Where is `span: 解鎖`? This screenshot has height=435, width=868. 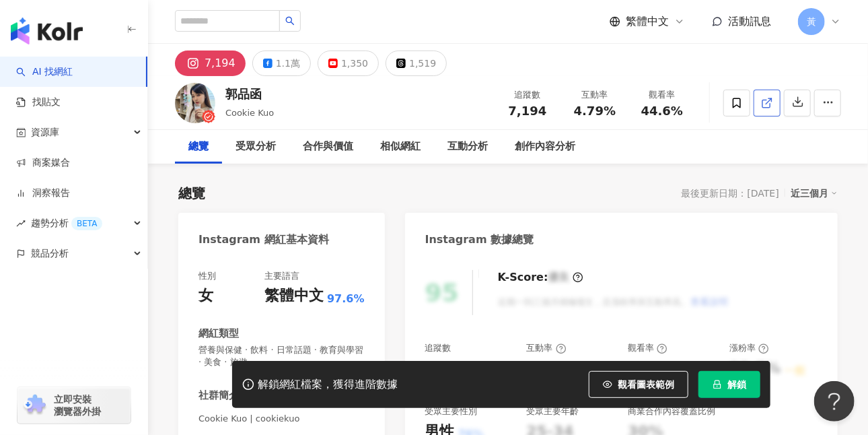 span: 解鎖 is located at coordinates (737, 385).